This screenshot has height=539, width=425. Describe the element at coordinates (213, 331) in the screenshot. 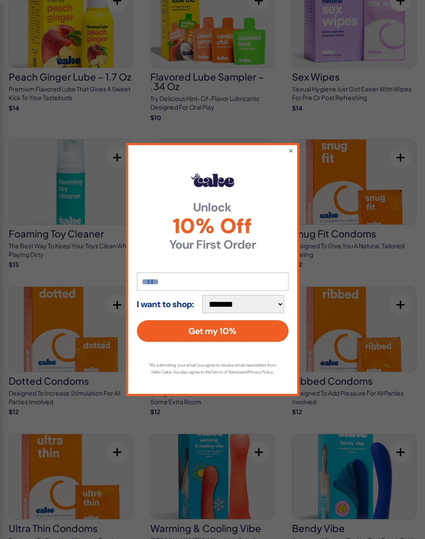

I see `button: Get my 10%` at that location.